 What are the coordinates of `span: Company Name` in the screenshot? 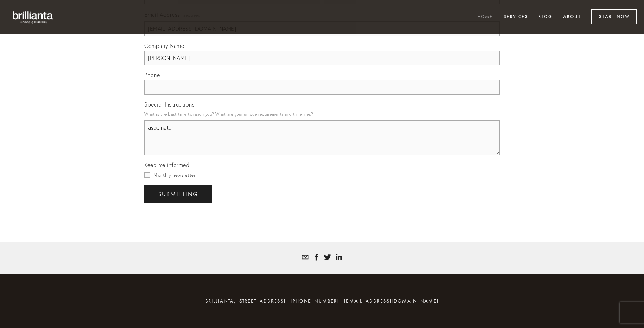 It's located at (164, 45).